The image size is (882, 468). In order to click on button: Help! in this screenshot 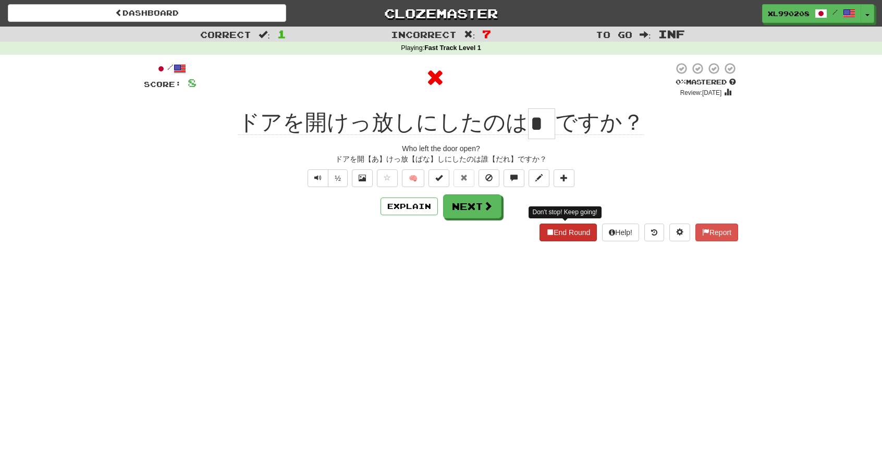, I will do `click(621, 233)`.